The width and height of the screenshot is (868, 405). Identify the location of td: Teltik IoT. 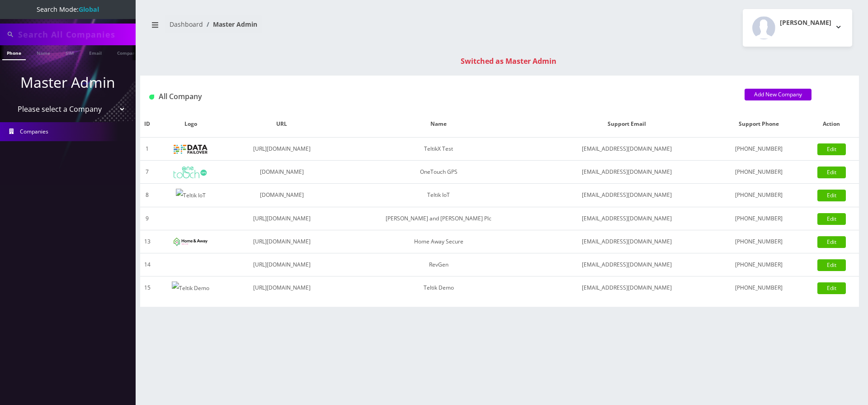
(439, 195).